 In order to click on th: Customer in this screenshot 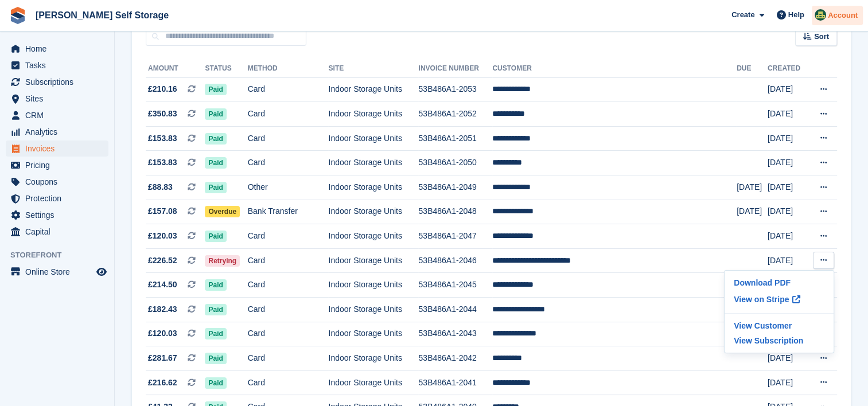, I will do `click(615, 69)`.